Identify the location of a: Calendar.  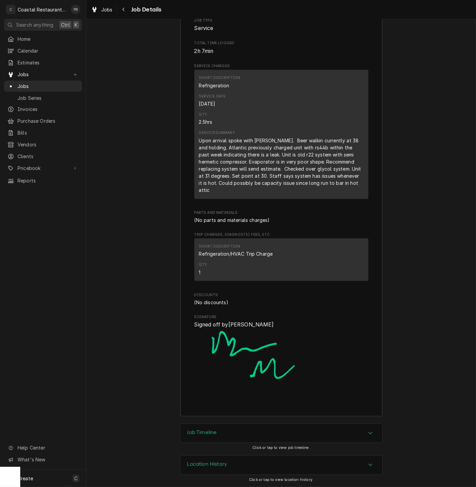
(43, 51).